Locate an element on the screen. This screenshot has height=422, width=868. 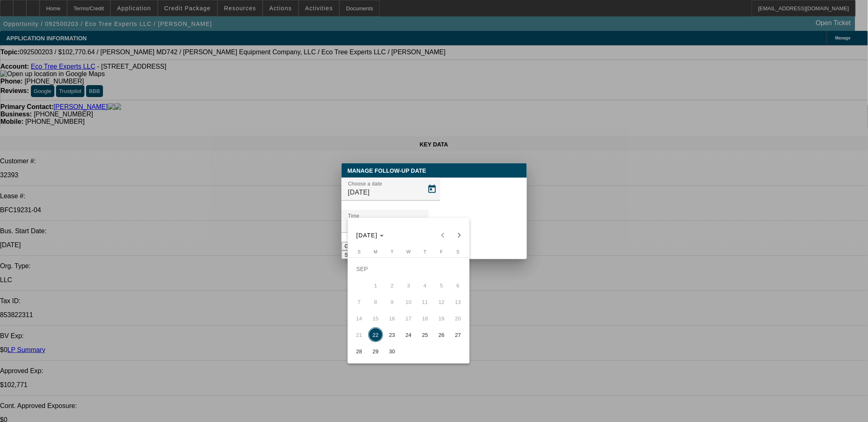
button: September 17, 2025 is located at coordinates (409, 318).